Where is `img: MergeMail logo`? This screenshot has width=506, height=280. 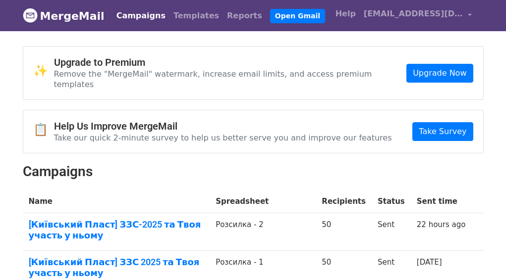
img: MergeMail logo is located at coordinates (30, 15).